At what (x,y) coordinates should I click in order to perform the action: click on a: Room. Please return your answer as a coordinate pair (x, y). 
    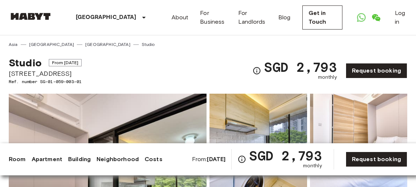
    Looking at the image, I should click on (17, 159).